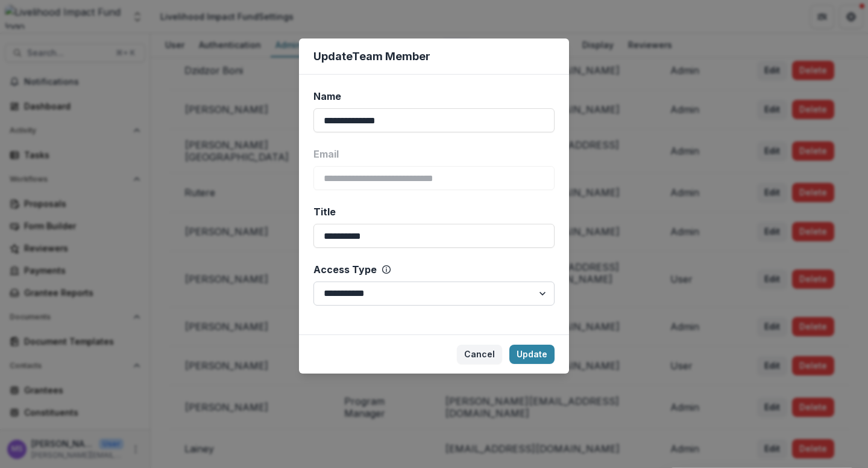  I want to click on span: Access Type, so click(344, 269).